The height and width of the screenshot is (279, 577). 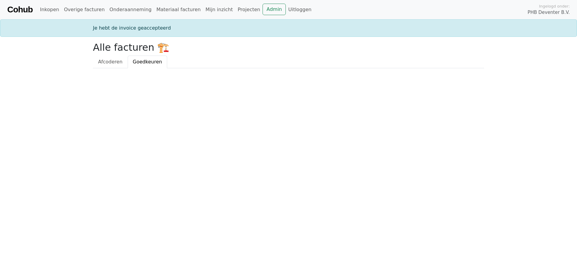 What do you see at coordinates (110, 62) in the screenshot?
I see `a: Afcoderen` at bounding box center [110, 62].